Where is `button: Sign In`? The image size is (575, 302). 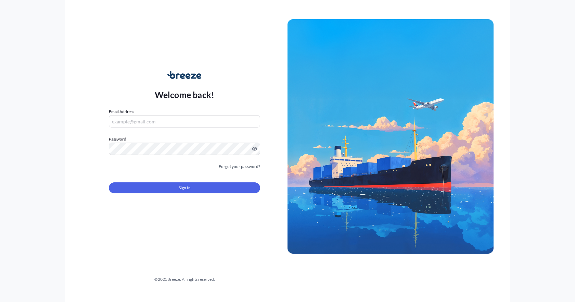 button: Sign In is located at coordinates (184, 188).